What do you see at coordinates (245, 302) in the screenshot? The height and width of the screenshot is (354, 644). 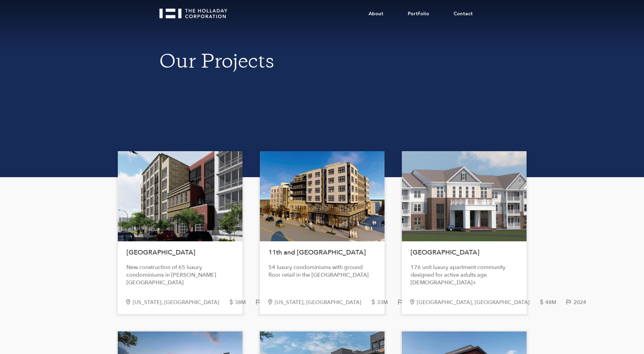 I see `div: 38M` at bounding box center [245, 302].